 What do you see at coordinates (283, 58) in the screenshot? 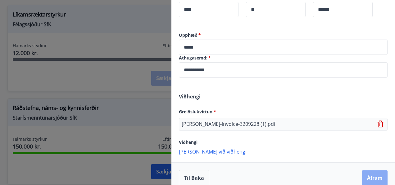
I see `label: Athugasemd:` at bounding box center [283, 58].